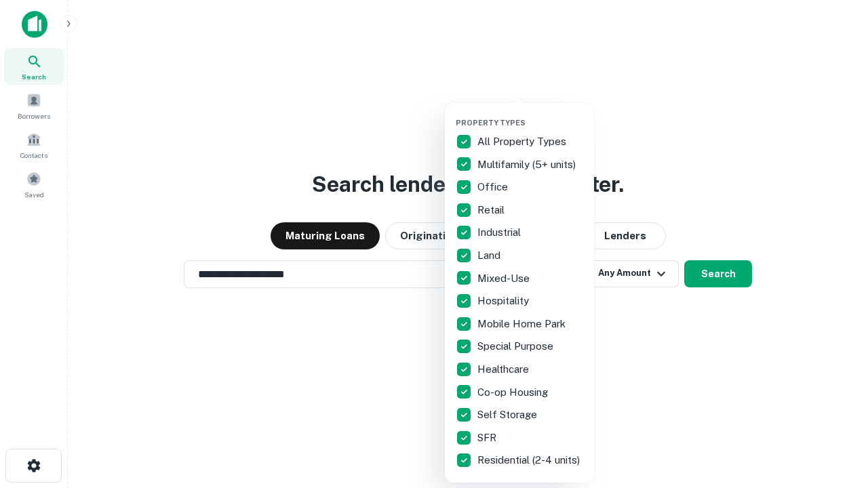  I want to click on p: SFR, so click(488, 438).